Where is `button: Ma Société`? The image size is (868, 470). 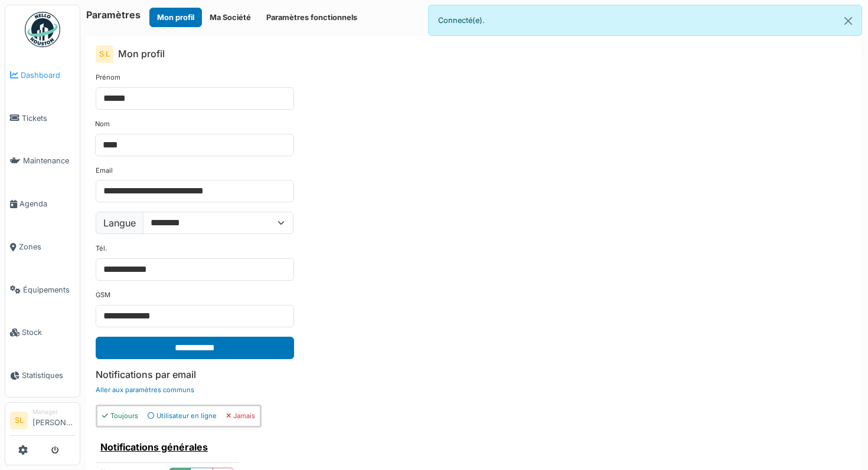
button: Ma Société is located at coordinates (230, 17).